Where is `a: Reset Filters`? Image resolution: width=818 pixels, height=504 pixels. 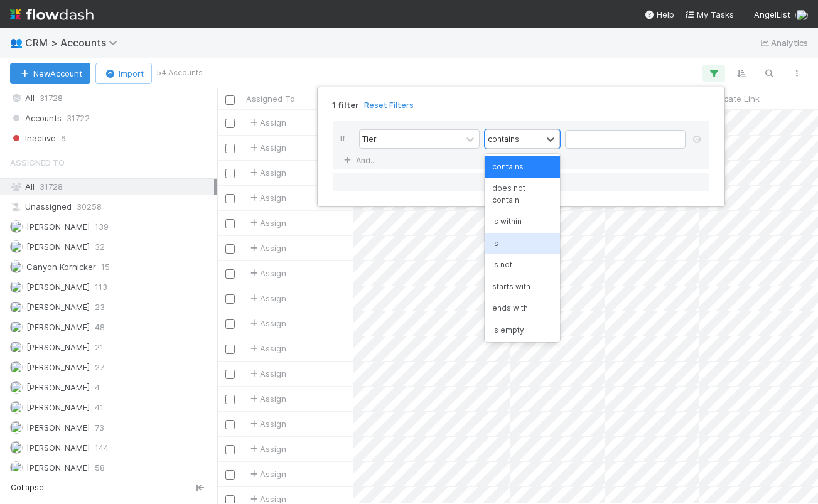 a: Reset Filters is located at coordinates (389, 105).